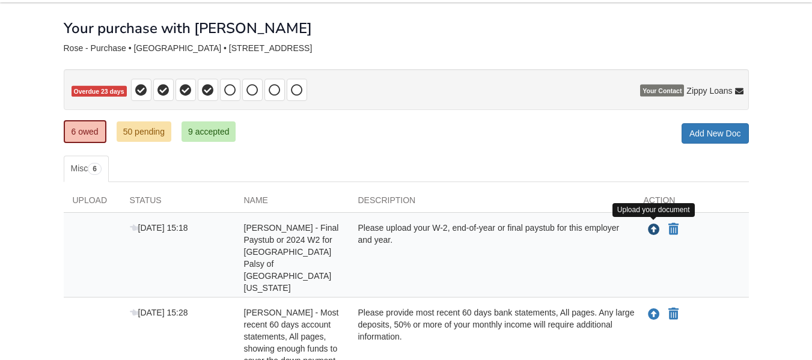  What do you see at coordinates (709, 91) in the screenshot?
I see `span: Zippy Loans` at bounding box center [709, 91].